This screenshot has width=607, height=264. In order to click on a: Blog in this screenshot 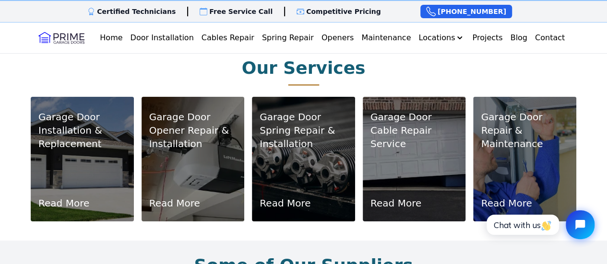, I will do `click(518, 38)`.